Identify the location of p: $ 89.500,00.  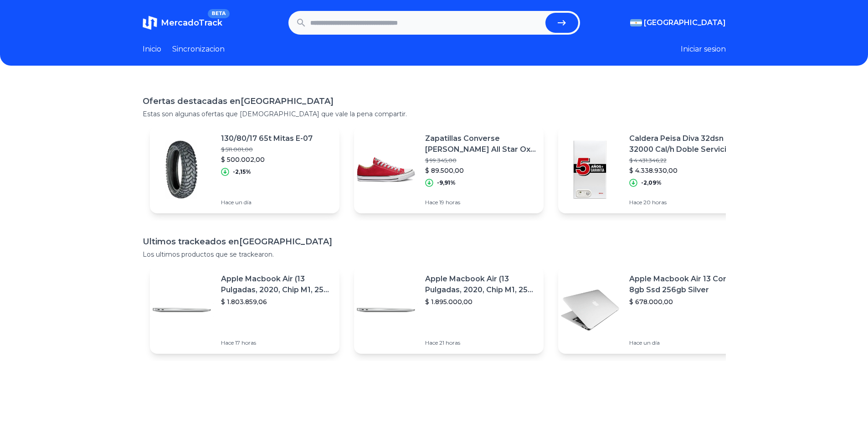
(480, 171).